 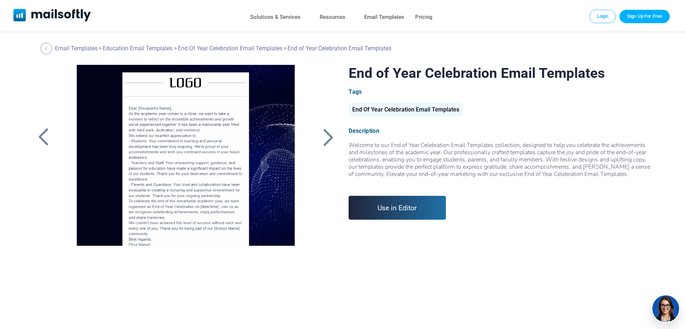 What do you see at coordinates (275, 17) in the screenshot?
I see `a: Solutions & Services` at bounding box center [275, 17].